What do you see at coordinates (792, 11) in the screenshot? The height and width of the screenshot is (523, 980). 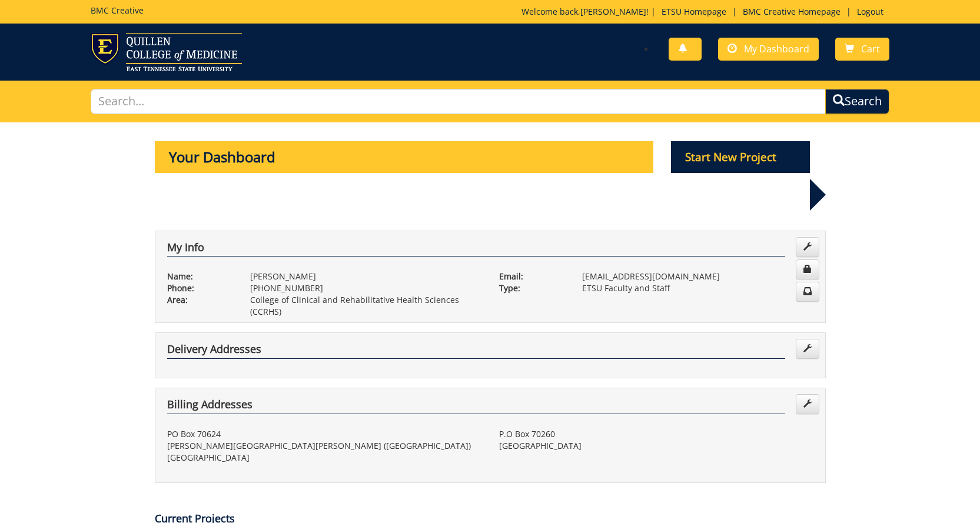 I see `a: BMC Creative Homepage` at bounding box center [792, 11].